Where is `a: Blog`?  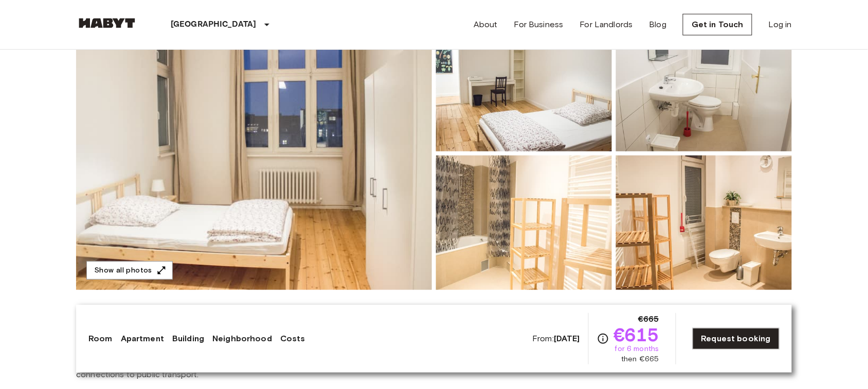
a: Blog is located at coordinates (658, 24).